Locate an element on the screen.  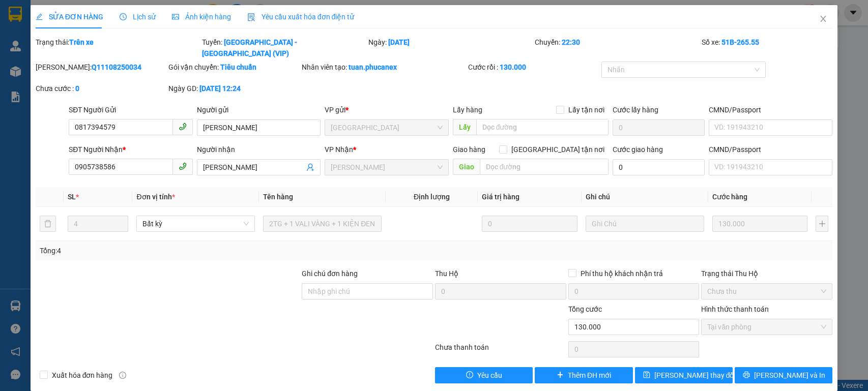
span: Thêm ĐH mới is located at coordinates (589, 375).